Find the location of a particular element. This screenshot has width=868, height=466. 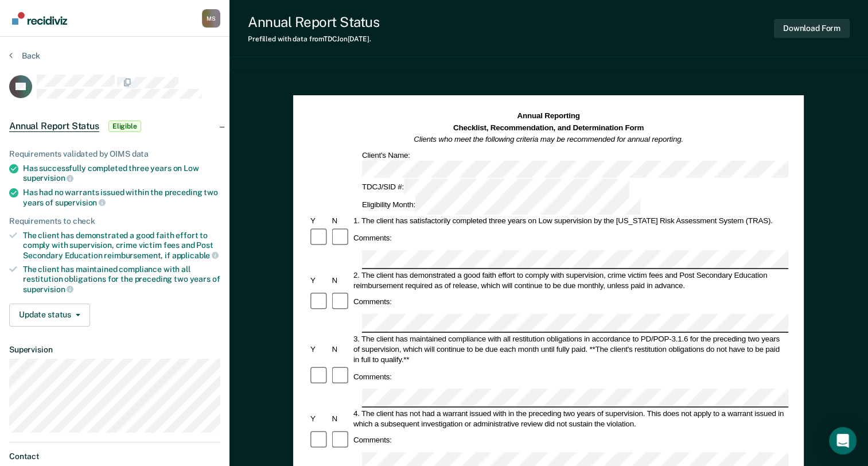

strong: Annual Reporting is located at coordinates (548, 116).